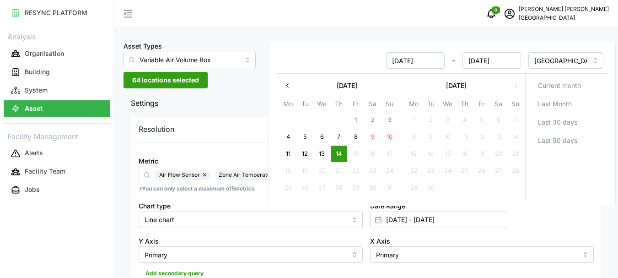 This screenshot has height=278, width=618. Describe the element at coordinates (356, 154) in the screenshot. I see `button: 15 August 2025` at that location.